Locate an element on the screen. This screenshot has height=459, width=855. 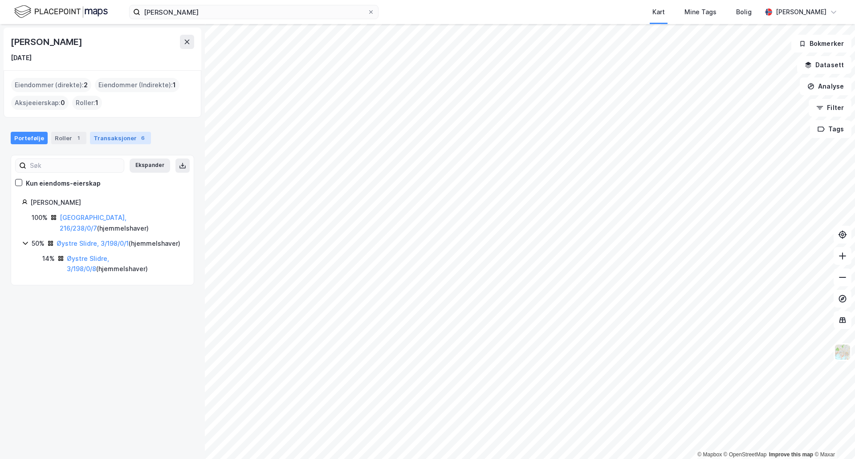
div: 1 is located at coordinates (78, 138).